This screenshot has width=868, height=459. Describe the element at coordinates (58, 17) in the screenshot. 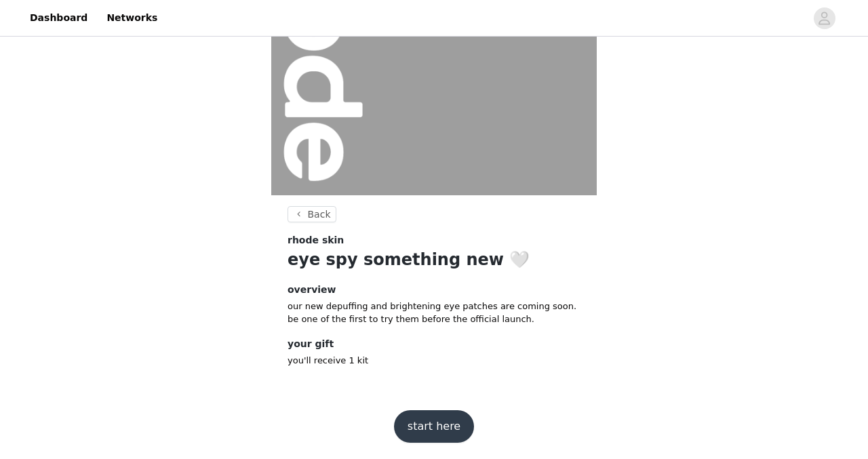

I see `a: Dashboard` at that location.